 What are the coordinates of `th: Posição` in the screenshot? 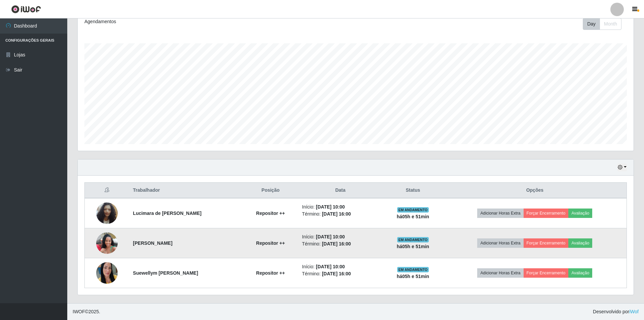 It's located at (270, 190).